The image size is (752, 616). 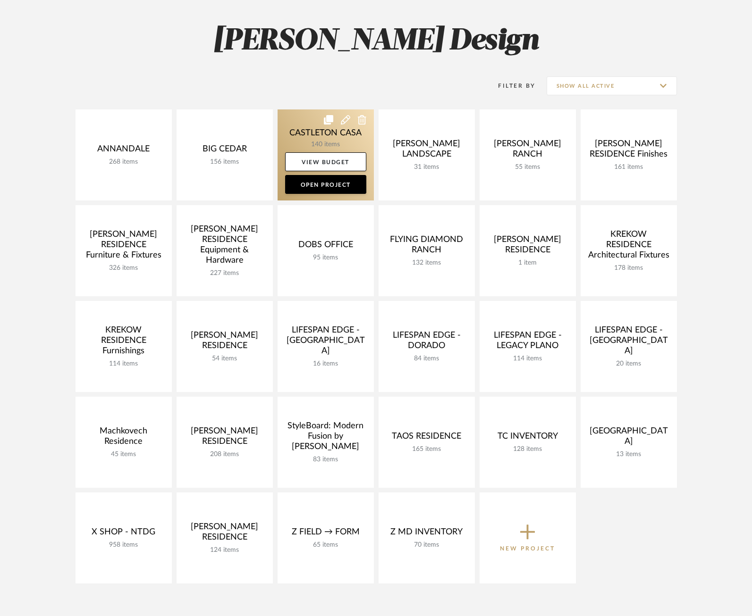 I want to click on div: 45 items, so click(x=124, y=454).